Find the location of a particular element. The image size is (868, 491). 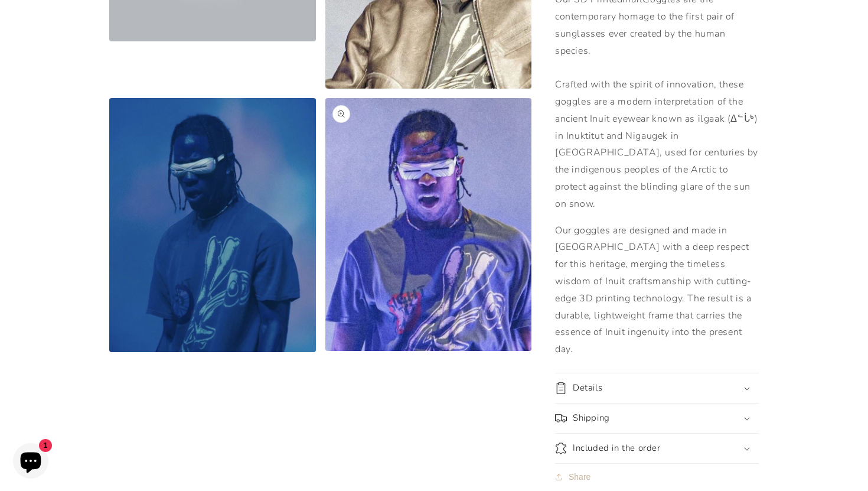

summary: Included in the order is located at coordinates (657, 449).